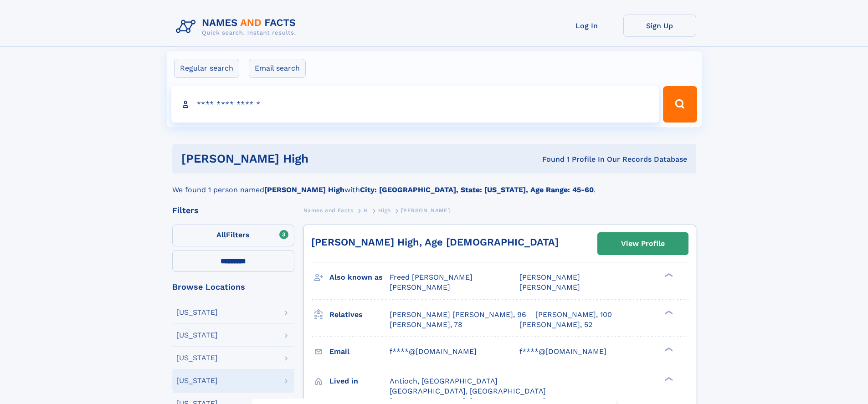  I want to click on span: H, so click(366, 210).